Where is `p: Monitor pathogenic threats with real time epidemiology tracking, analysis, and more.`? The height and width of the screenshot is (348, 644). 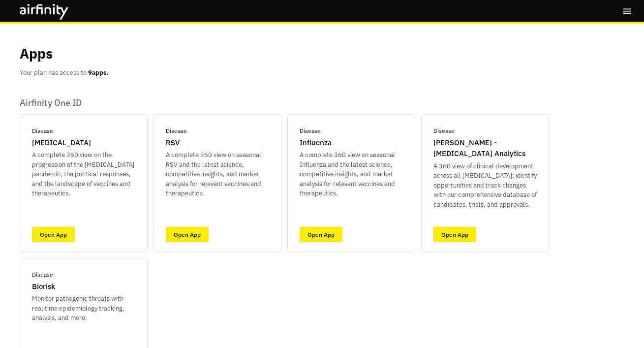
p: Monitor pathogenic threats with real time epidemiology tracking, analysis, and more. is located at coordinates (83, 308).